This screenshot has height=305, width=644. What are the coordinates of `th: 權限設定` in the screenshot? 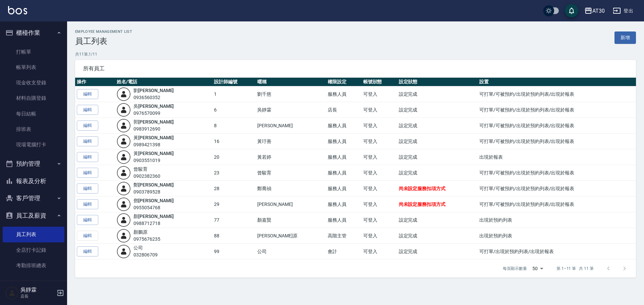 It's located at (344, 82).